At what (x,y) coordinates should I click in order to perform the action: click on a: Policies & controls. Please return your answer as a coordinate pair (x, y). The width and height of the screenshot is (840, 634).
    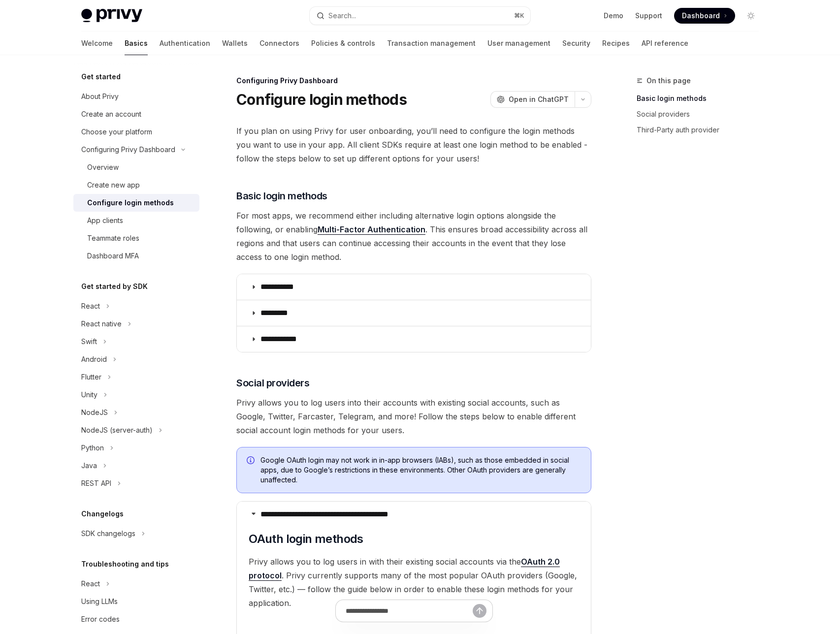
    Looking at the image, I should click on (343, 43).